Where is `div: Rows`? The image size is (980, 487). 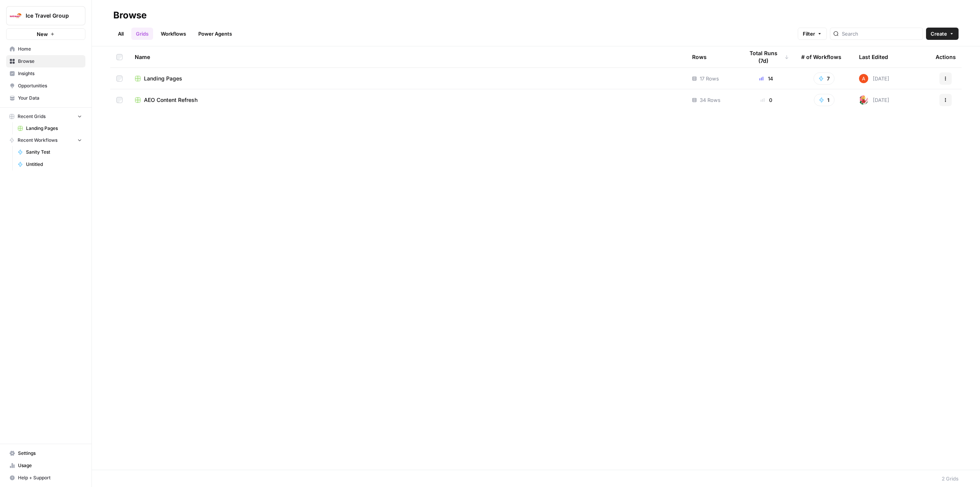
div: Rows is located at coordinates (700, 57).